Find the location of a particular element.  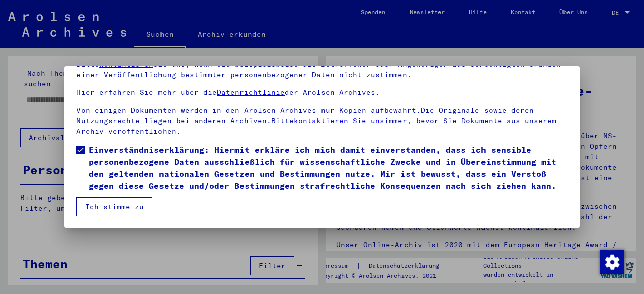

a: kontaktieren is located at coordinates (126, 64).